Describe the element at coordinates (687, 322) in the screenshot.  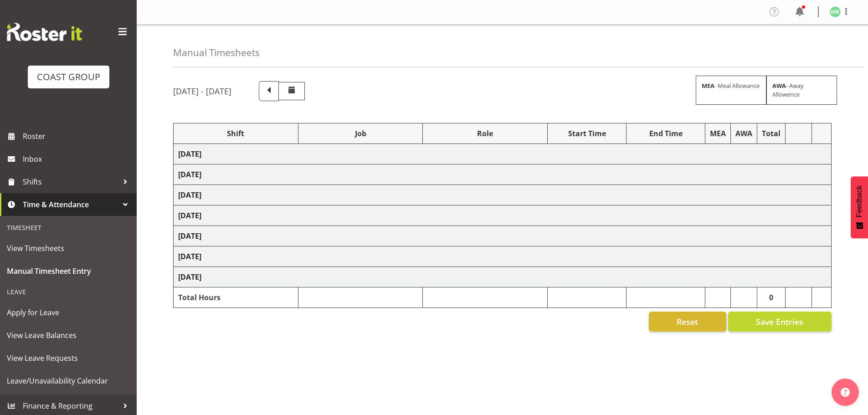
I see `button: Reset` at that location.